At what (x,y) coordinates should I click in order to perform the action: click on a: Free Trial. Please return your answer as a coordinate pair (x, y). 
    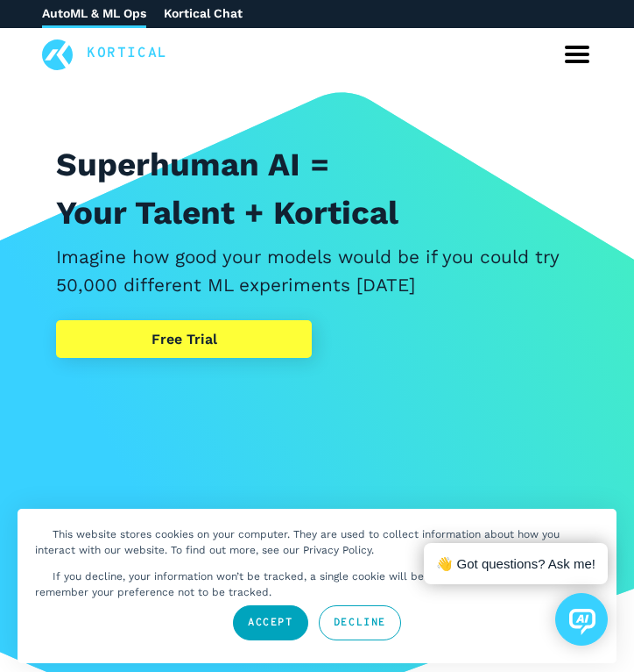
    Looking at the image, I should click on (184, 339).